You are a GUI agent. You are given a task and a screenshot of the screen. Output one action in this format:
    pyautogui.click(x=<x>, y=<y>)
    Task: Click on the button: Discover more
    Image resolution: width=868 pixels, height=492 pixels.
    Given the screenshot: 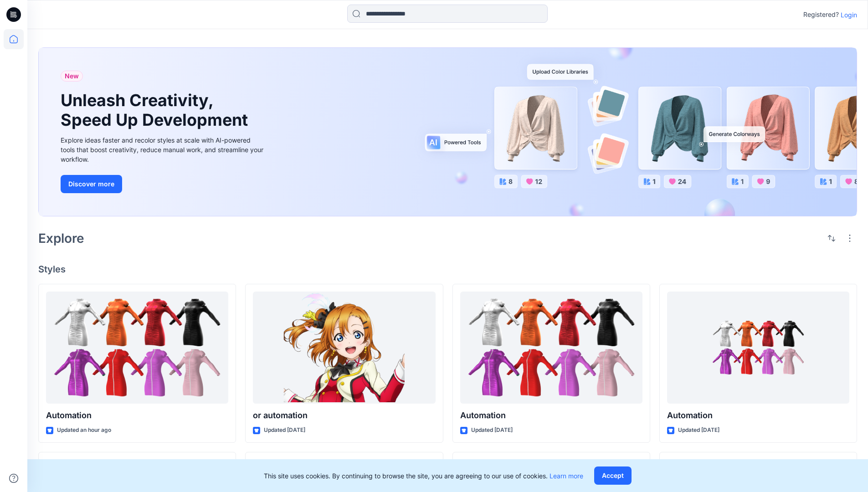 What is the action you would take?
    pyautogui.click(x=91, y=184)
    